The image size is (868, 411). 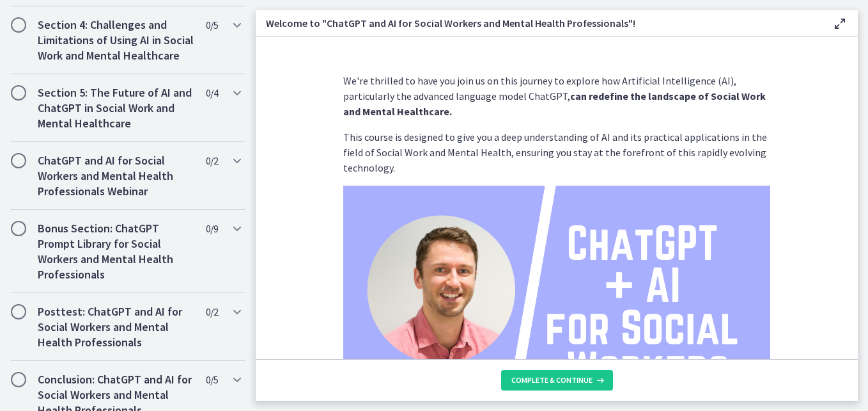 I want to click on h2: Section 4: Challenges and Limitations of Using AI in Social Work and Mental Healthcare, so click(x=116, y=40).